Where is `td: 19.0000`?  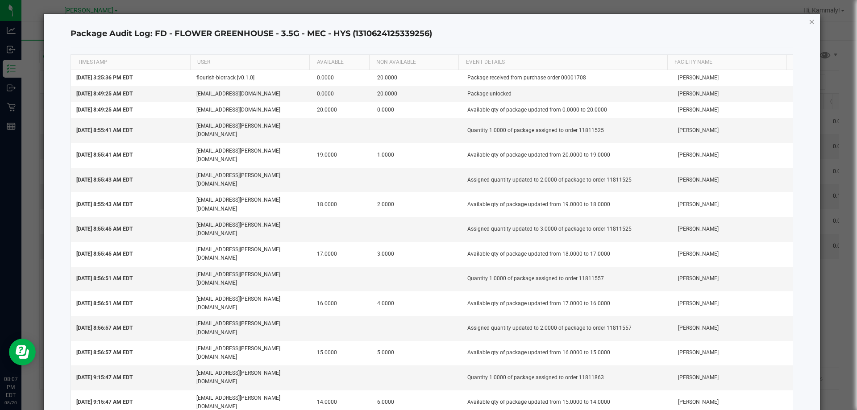
td: 19.0000 is located at coordinates (342, 155).